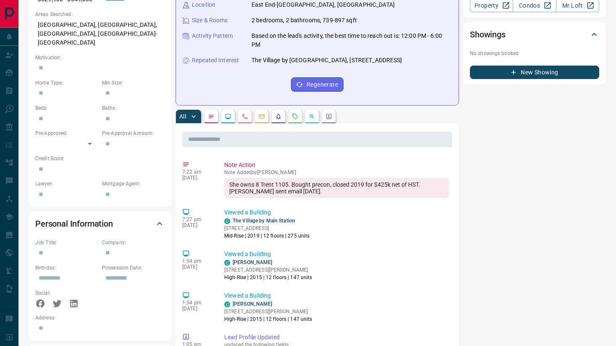 The height and width of the screenshot is (346, 616). Describe the element at coordinates (210, 20) in the screenshot. I see `p: Size & Rooms` at that location.